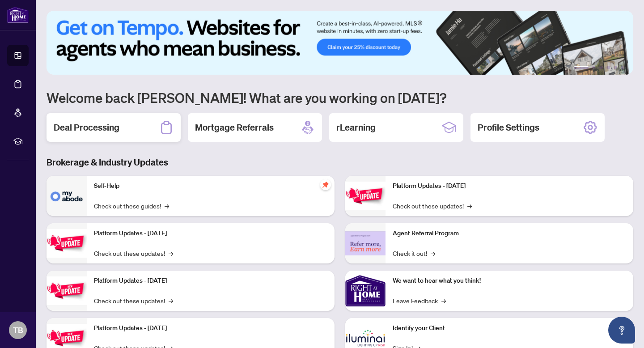 The image size is (644, 348). I want to click on h3: Brokerage & Industry Updates, so click(340, 162).